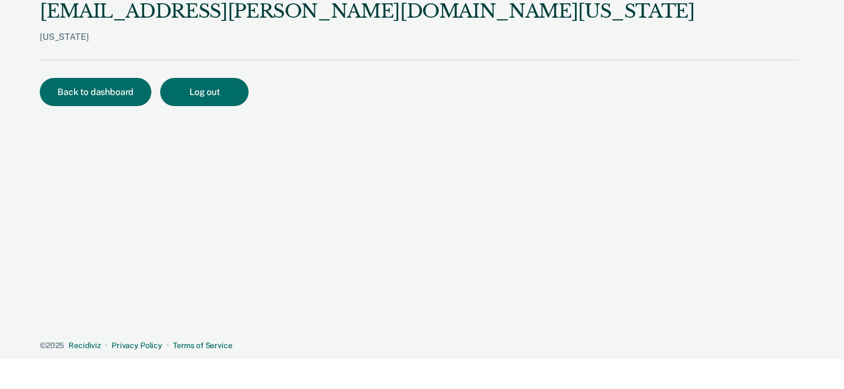  Describe the element at coordinates (96, 92) in the screenshot. I see `button: Back to dashboard` at that location.